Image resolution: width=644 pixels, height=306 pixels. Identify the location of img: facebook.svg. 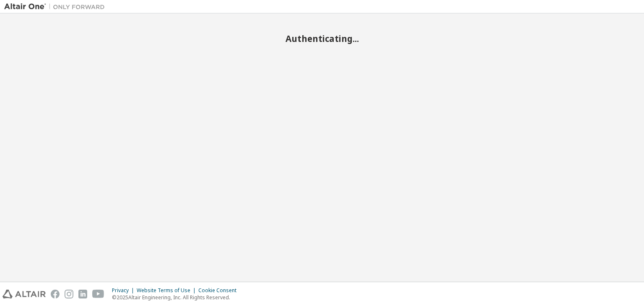
(55, 293).